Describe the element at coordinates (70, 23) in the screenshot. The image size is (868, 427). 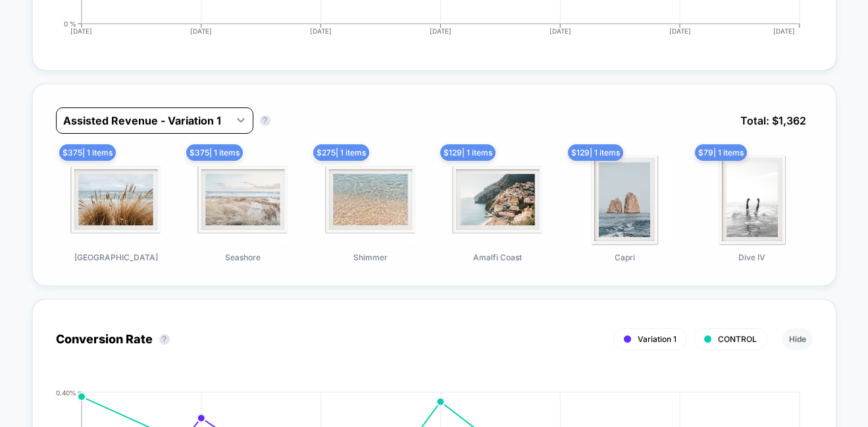
I see `tspan: 0 %` at that location.